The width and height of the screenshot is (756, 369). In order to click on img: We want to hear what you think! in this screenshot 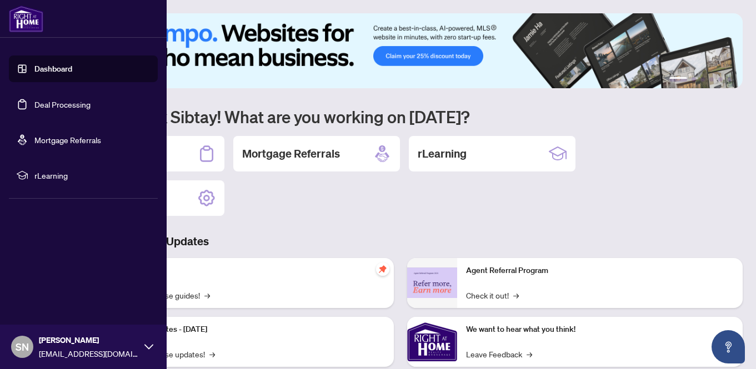, I will do `click(432, 342)`.